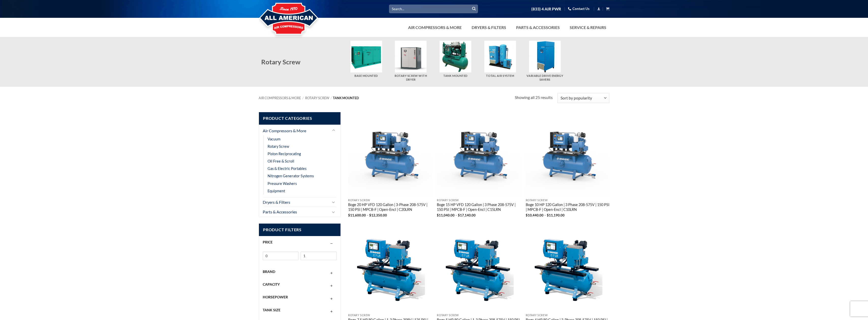 This screenshot has width=868, height=320. Describe the element at coordinates (390, 154) in the screenshot. I see `img: Boge 20 HP VFD 120 Gallon | 3-Phase 208-575V | 150 PSI | MPCB-F | Open-Encl | C20LRN` at that location.